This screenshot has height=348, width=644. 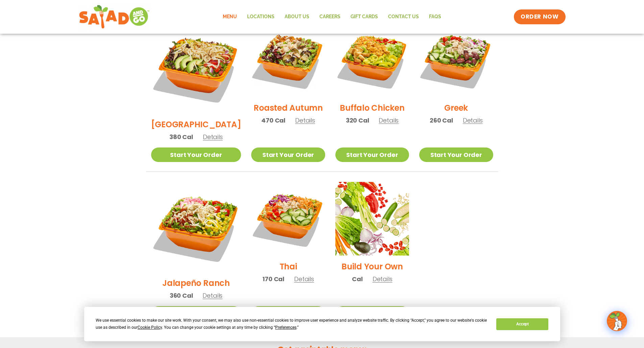 I want to click on button: Accept, so click(x=522, y=324).